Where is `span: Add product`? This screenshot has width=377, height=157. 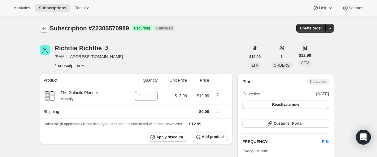
span: Add product is located at coordinates (213, 136).